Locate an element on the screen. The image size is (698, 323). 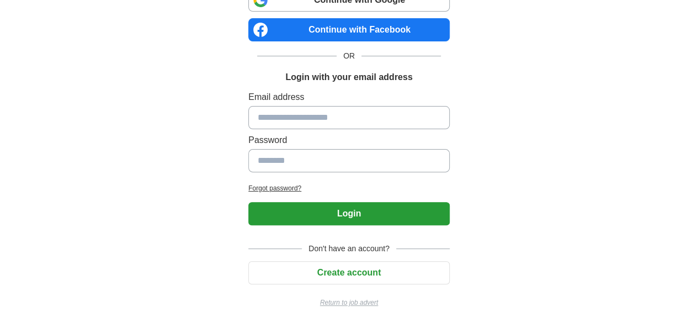
a: Return to job advert is located at coordinates (349, 302).